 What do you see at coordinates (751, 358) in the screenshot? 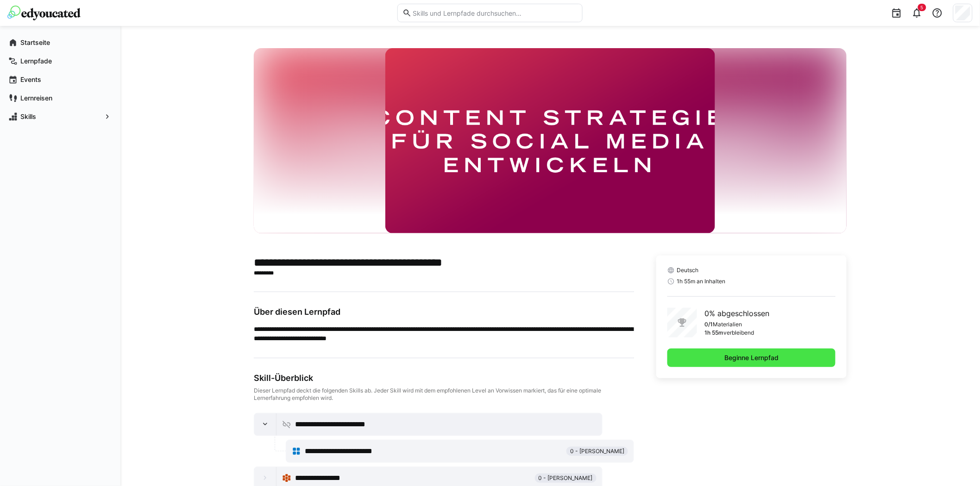
I see `button: Beginne Lernpfad` at bounding box center [751, 358].